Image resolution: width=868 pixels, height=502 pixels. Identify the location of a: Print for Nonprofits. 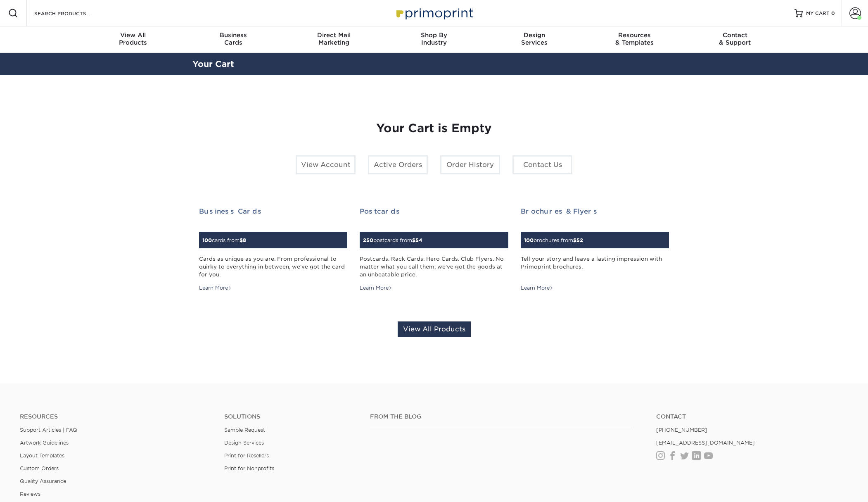
(249, 468).